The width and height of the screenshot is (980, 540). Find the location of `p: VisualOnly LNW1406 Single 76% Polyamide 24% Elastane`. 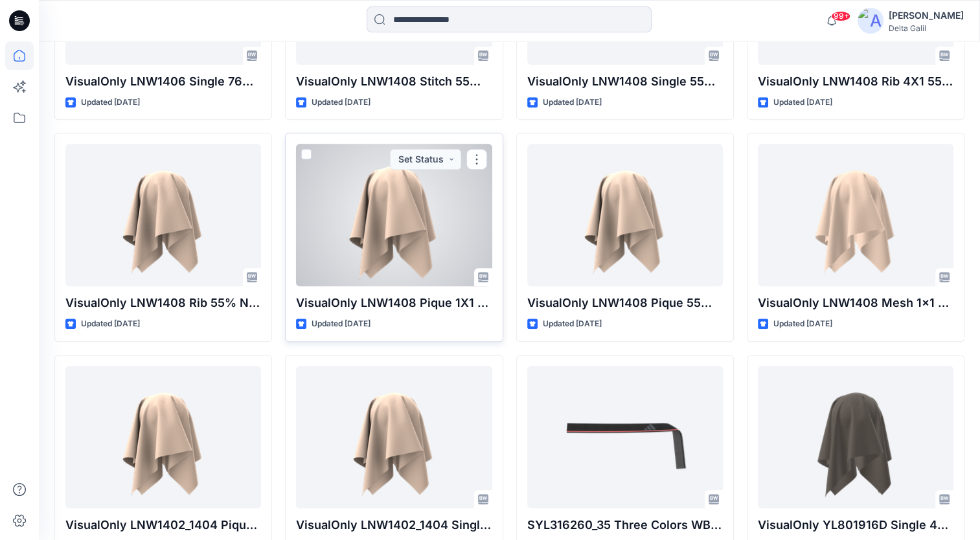

p: VisualOnly LNW1406 Single 76% Polyamide 24% Elastane is located at coordinates (163, 82).